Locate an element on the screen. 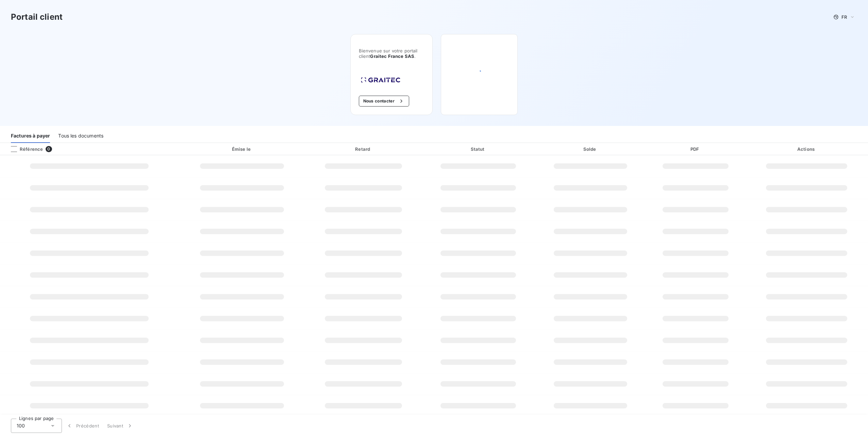 The height and width of the screenshot is (437, 868). span: FR is located at coordinates (844, 17).